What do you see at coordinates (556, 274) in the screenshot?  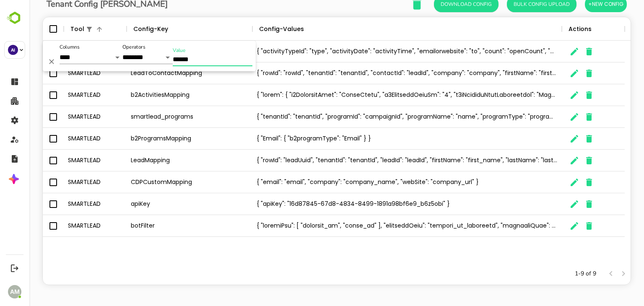 I see `p: 1-9 of 9` at bounding box center [556, 274].